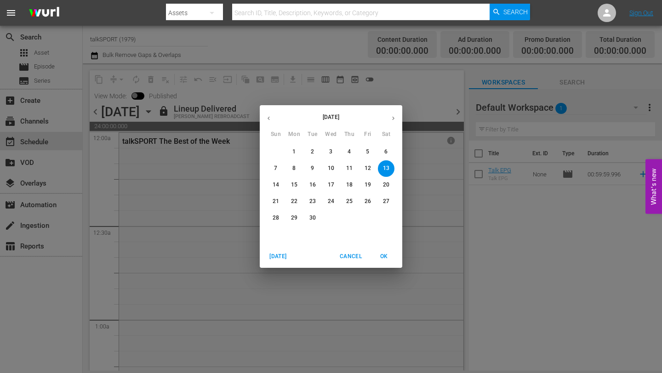  I want to click on p: 21, so click(276, 201).